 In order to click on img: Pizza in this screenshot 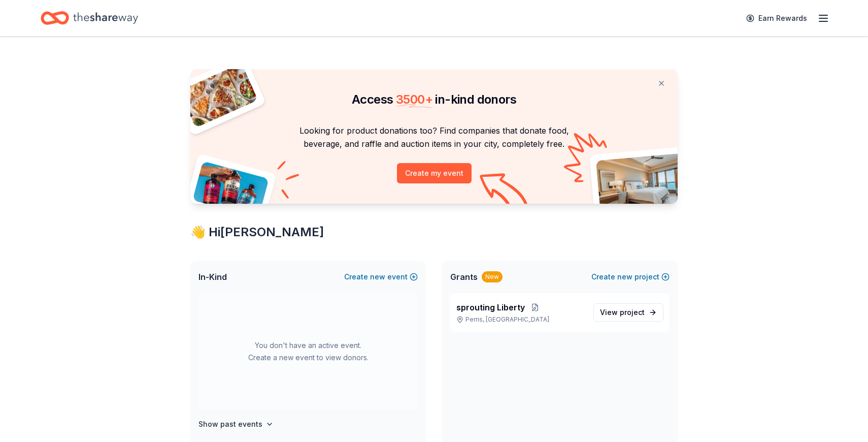, I will do `click(219, 95)`.